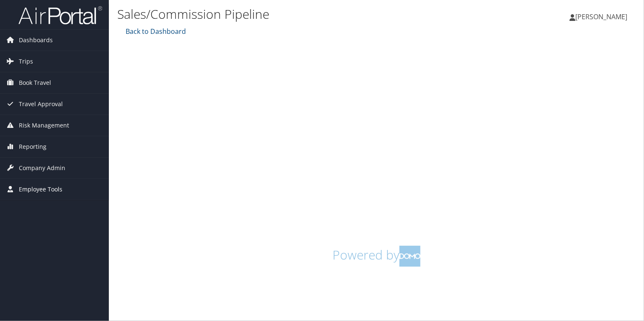 Image resolution: width=644 pixels, height=321 pixels. Describe the element at coordinates (61, 15) in the screenshot. I see `img: airportal-logo.png` at that location.